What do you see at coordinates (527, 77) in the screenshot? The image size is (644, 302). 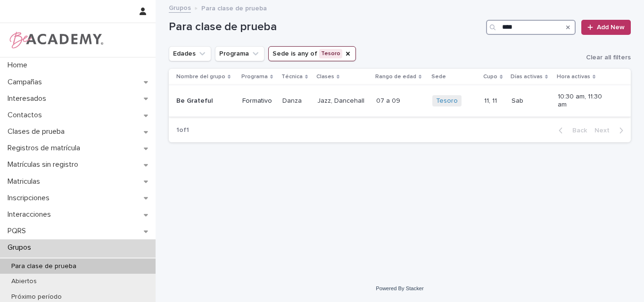 I see `p: Días activas` at bounding box center [527, 77].